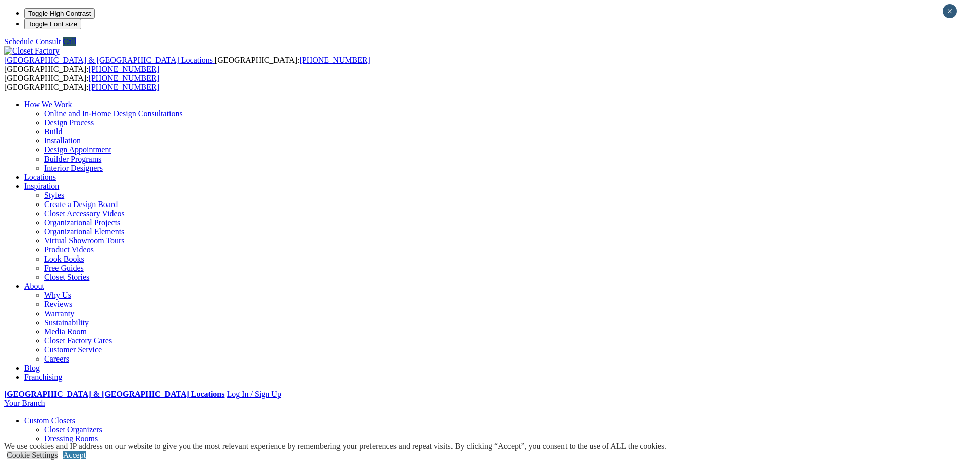 This screenshot has width=961, height=460. I want to click on a: Closet Stories, so click(67, 277).